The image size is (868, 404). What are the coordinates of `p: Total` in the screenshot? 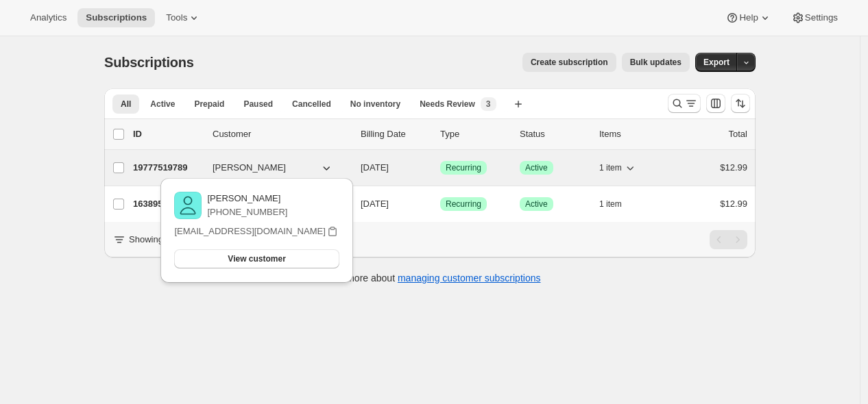 It's located at (738, 134).